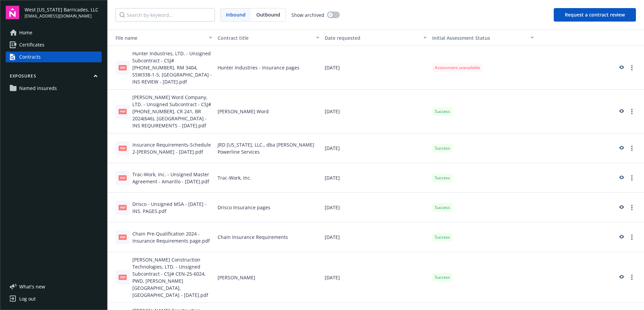 Image resolution: width=644 pixels, height=310 pixels. Describe the element at coordinates (30, 57) in the screenshot. I see `div: Contracts` at that location.